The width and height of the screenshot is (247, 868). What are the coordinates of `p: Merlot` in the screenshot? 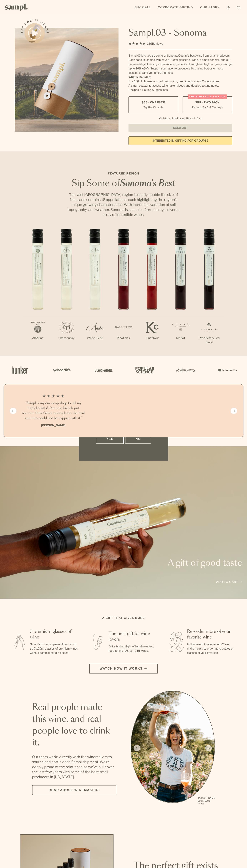 It's located at (181, 338).